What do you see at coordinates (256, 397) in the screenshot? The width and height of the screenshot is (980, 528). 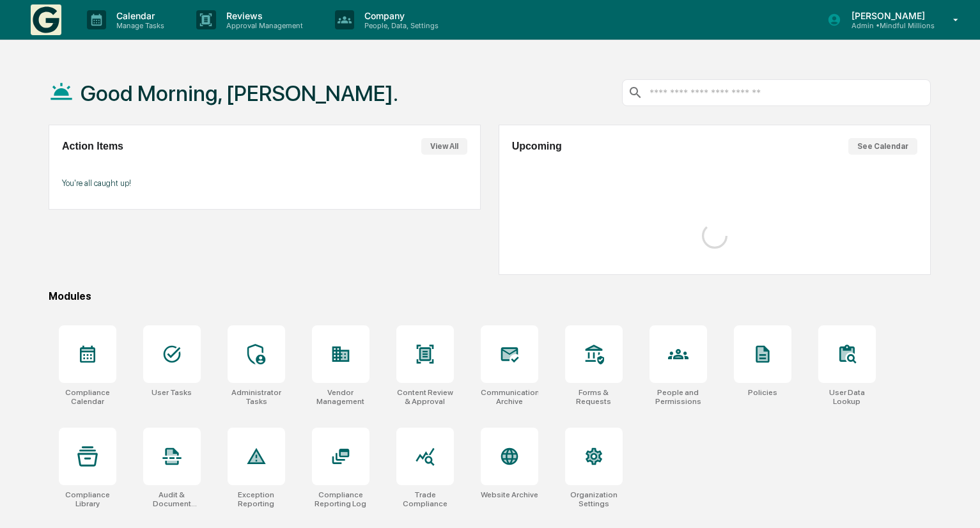 I see `div: Administrator Tasks` at bounding box center [256, 397].